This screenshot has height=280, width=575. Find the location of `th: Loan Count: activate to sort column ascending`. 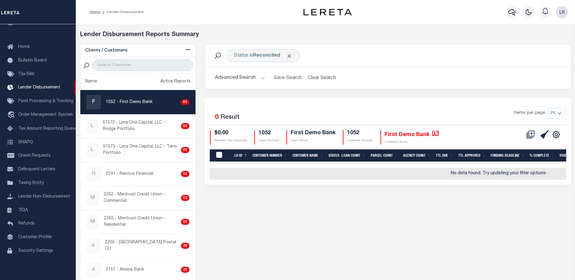

th: Loan Count: activate to sort column ascending is located at coordinates (354, 156).